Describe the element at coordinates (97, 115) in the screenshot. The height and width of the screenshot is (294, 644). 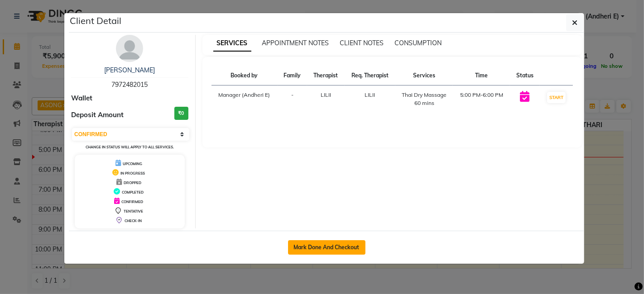
I see `span: Deposit Amount` at that location.